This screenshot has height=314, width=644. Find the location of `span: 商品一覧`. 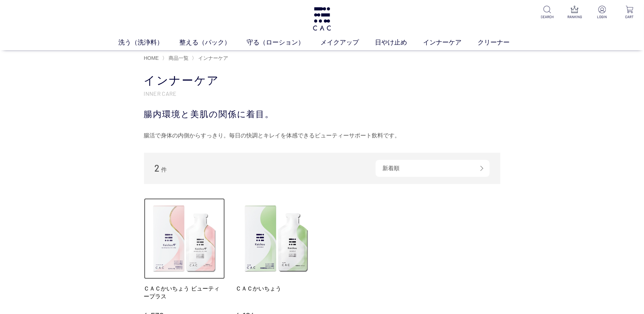

span: 商品一覧 is located at coordinates (178, 58).